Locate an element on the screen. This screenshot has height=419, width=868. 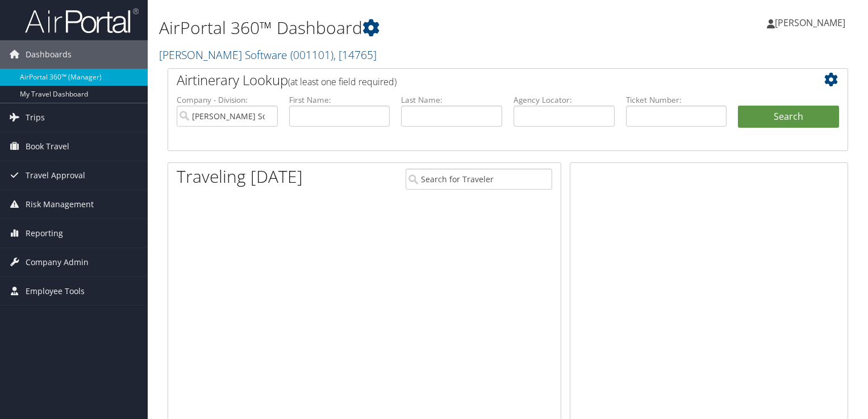
img: airportal-logo.png is located at coordinates (82, 20).